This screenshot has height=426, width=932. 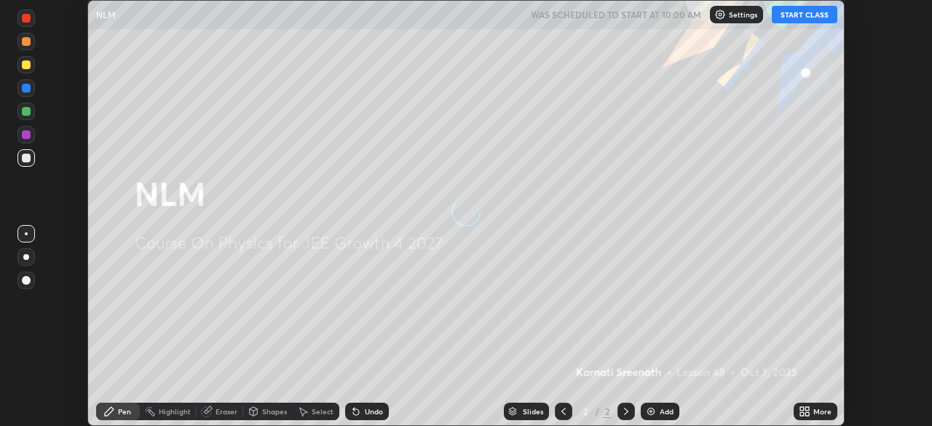 What do you see at coordinates (106, 15) in the screenshot?
I see `p: NLM` at bounding box center [106, 15].